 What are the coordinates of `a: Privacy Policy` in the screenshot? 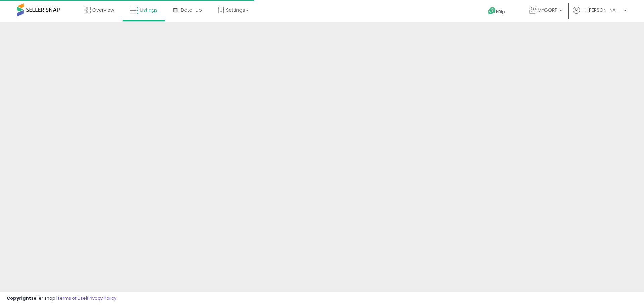 It's located at (102, 298).